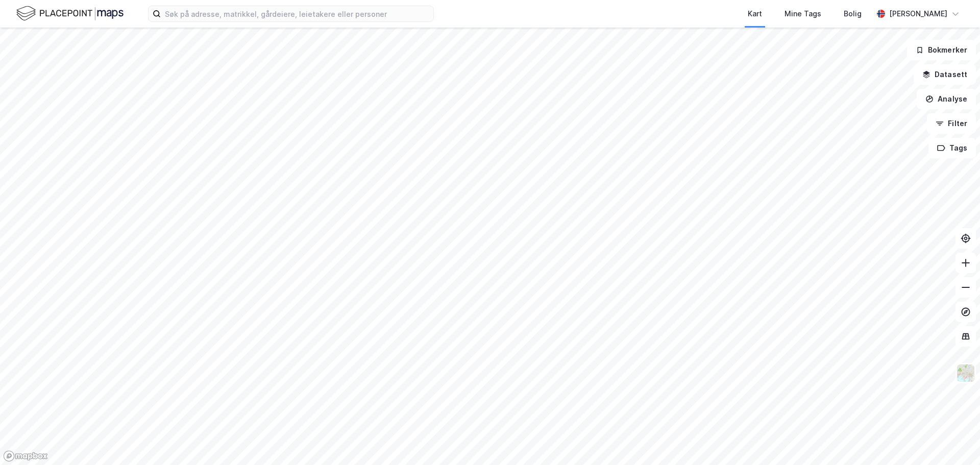 The image size is (980, 465). I want to click on div: Bolig, so click(852, 14).